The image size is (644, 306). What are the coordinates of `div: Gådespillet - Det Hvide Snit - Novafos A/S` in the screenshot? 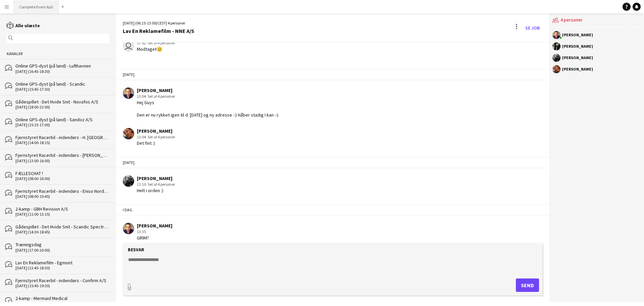 It's located at (62, 102).